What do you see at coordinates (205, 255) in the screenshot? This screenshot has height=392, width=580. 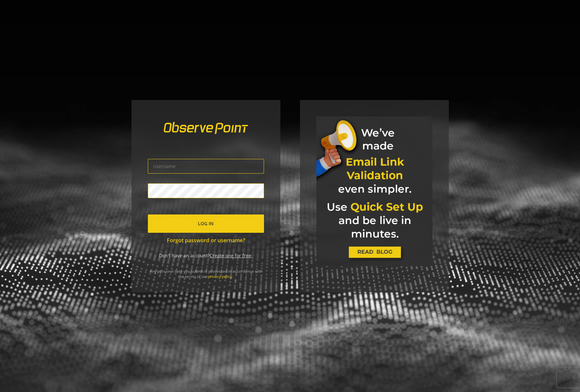 I see `div: Don't have an account? .` at bounding box center [205, 255].